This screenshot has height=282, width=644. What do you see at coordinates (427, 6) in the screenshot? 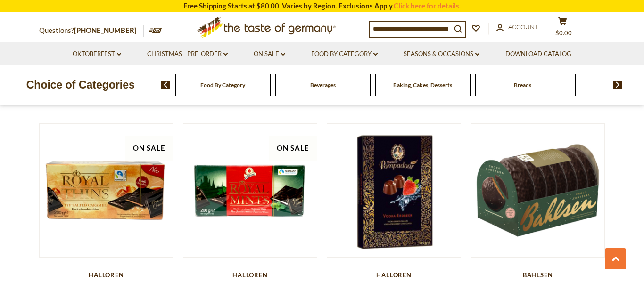
I see `a: Click here for details.` at bounding box center [427, 6].